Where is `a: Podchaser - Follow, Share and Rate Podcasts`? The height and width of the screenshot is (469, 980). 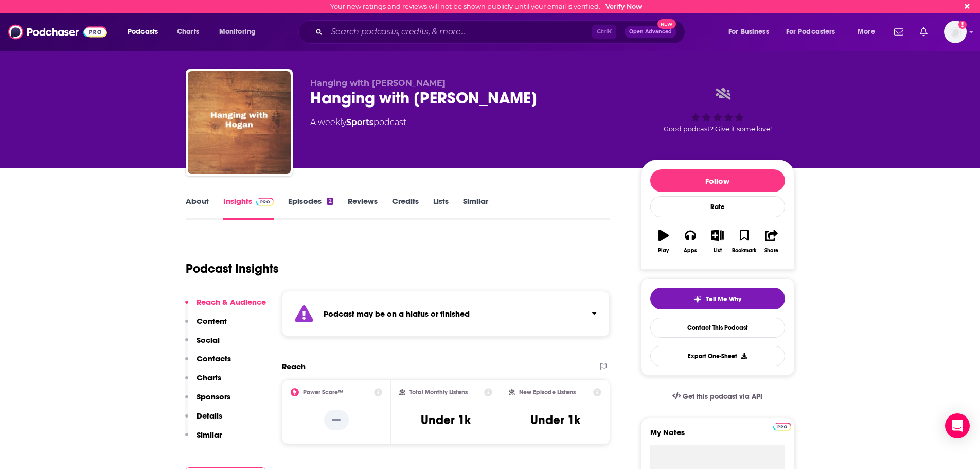
a: Podchaser - Follow, Share and Rate Podcasts is located at coordinates (58, 32).